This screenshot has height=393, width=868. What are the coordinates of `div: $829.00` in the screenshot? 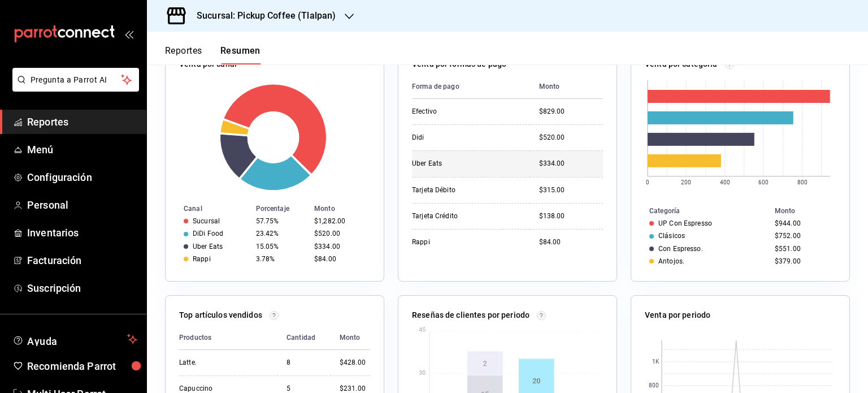 It's located at (571, 111).